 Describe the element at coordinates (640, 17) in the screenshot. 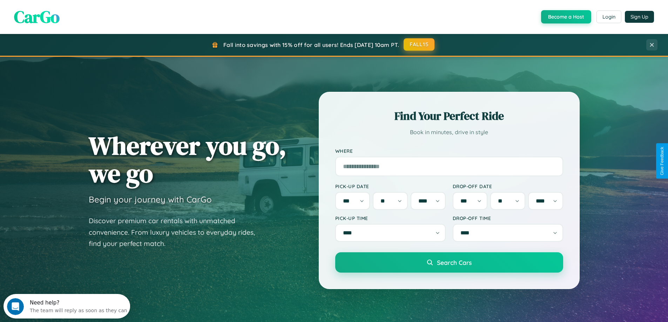

I see `button: Sign Up` at that location.